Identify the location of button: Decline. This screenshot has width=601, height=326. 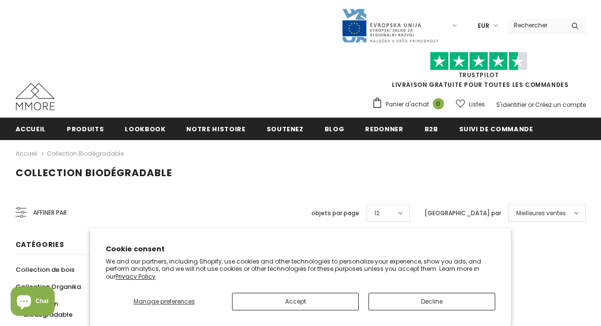
(432, 301).